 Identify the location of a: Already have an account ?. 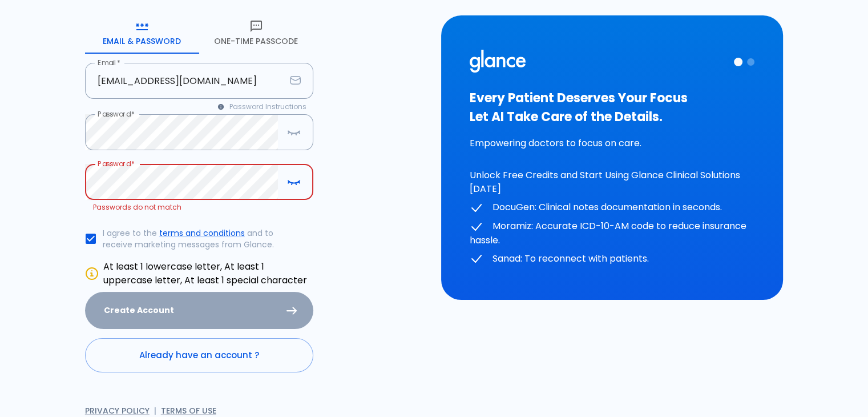
(199, 355).